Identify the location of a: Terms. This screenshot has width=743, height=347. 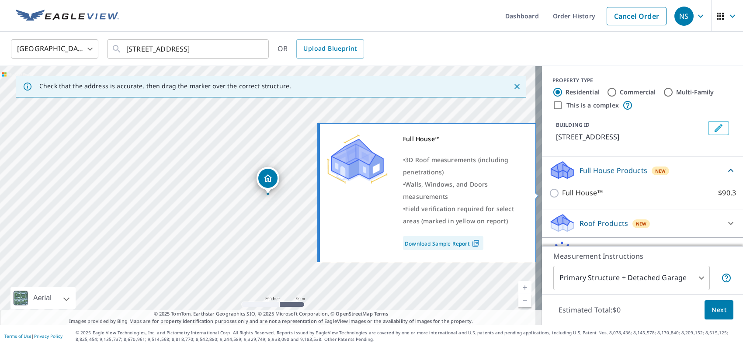
(381, 313).